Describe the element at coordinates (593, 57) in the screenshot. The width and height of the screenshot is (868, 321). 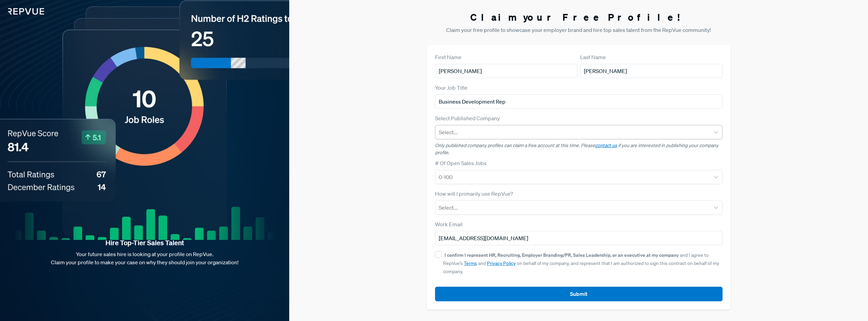
I see `label: Last Name` at that location.